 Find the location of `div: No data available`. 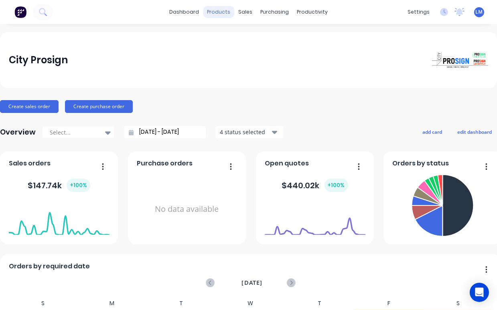

div: No data available is located at coordinates (187, 209).